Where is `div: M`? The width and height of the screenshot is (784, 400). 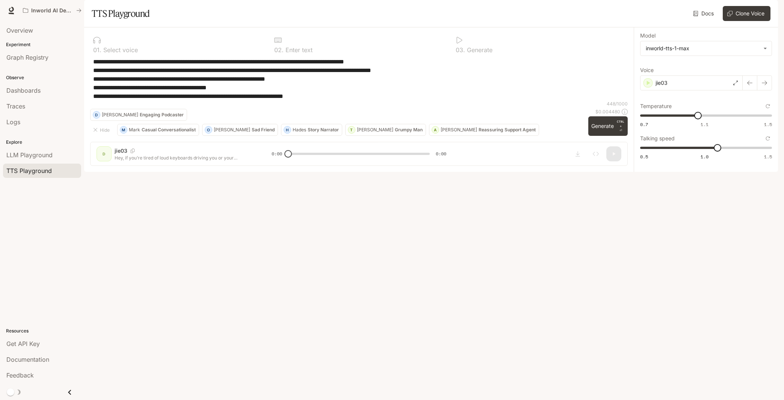
div: M is located at coordinates (124, 130).